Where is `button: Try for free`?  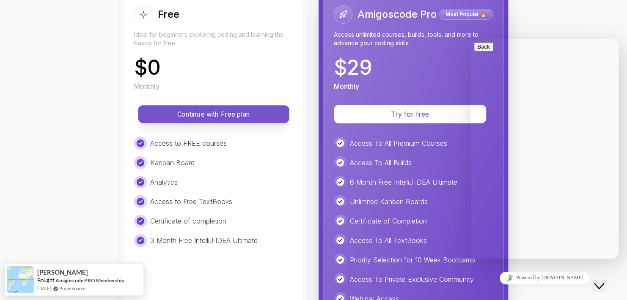 button: Try for free is located at coordinates (410, 114).